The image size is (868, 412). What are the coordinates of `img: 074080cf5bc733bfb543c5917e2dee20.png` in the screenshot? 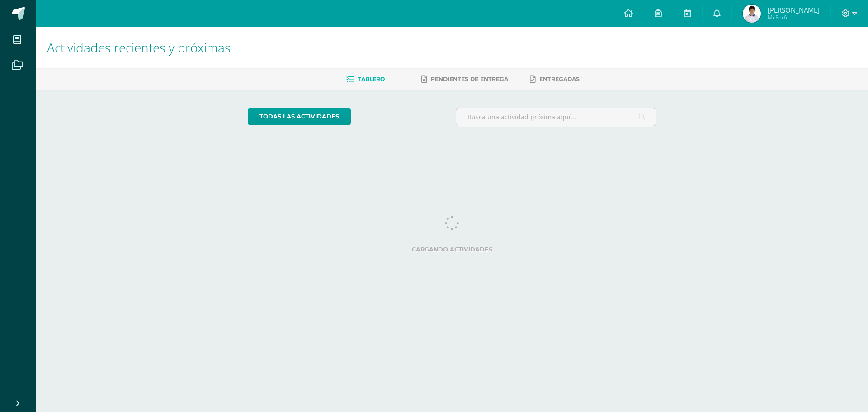 It's located at (752, 14).